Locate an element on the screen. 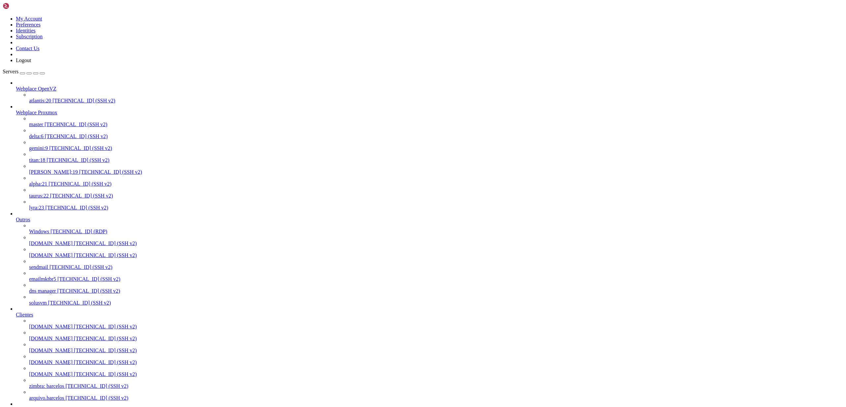 Image resolution: width=846 pixels, height=407 pixels. span: master is located at coordinates (36, 124).